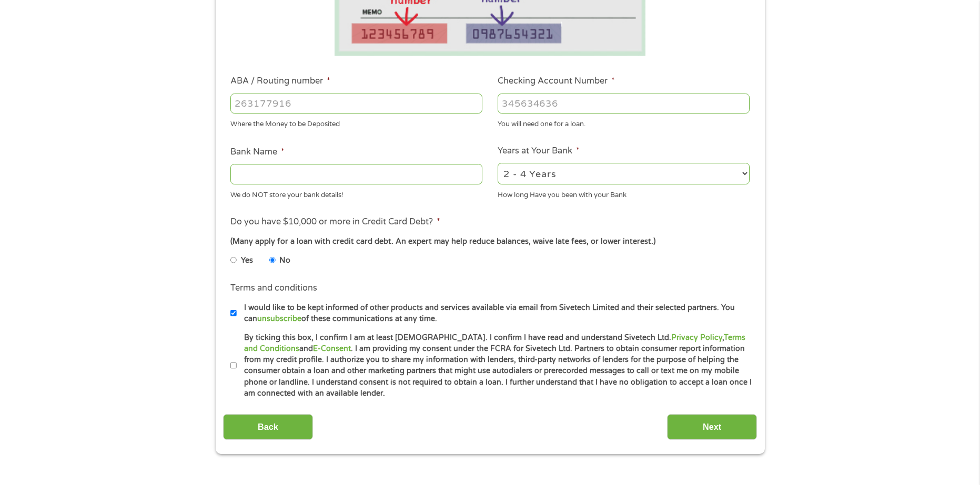 The image size is (980, 485). I want to click on div: You will need one for a loan., so click(624, 122).